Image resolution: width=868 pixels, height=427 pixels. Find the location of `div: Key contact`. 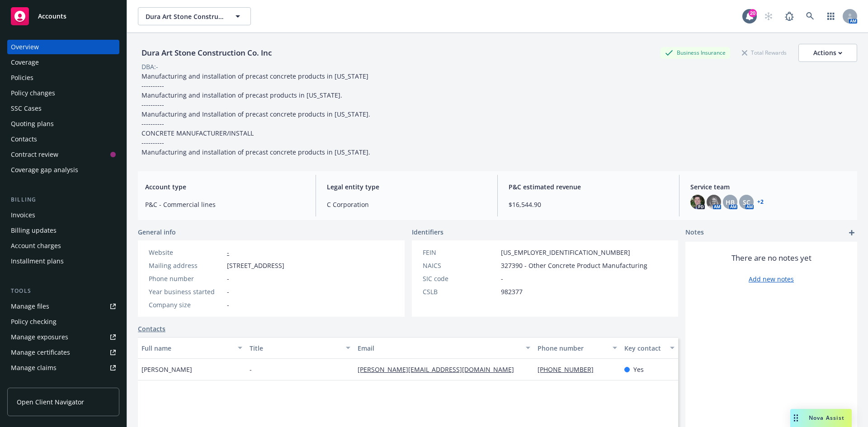

div: Key contact is located at coordinates (645, 348).